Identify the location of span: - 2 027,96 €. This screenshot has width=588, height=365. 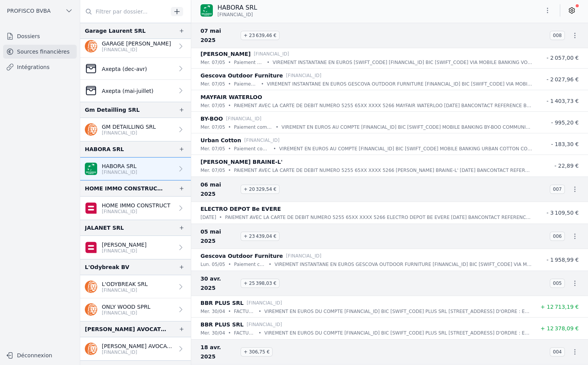
(562, 79).